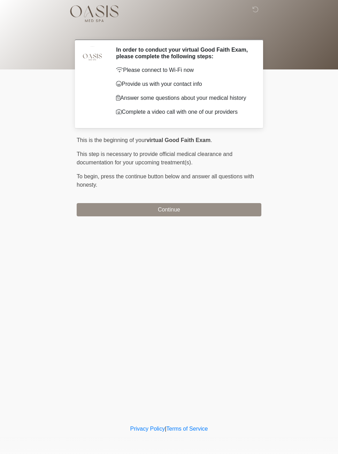  I want to click on span: To begin,, so click(89, 176).